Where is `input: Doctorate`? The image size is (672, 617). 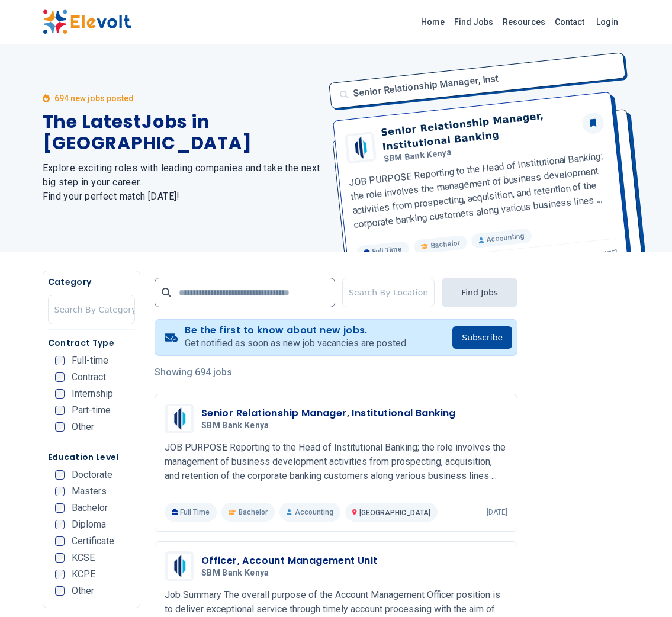
input: Doctorate is located at coordinates (60, 475).